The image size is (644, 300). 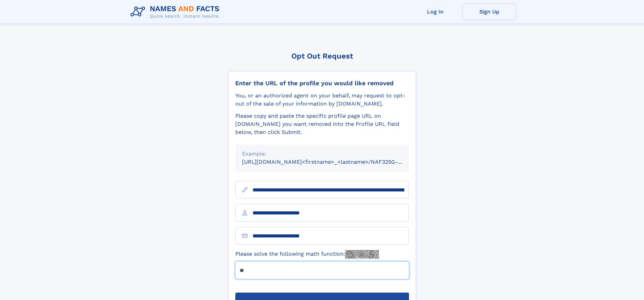 I want to click on div: You, or an authorized agent on your behalf, may request to opt-out of the sale of your informatio..., so click(x=322, y=100).